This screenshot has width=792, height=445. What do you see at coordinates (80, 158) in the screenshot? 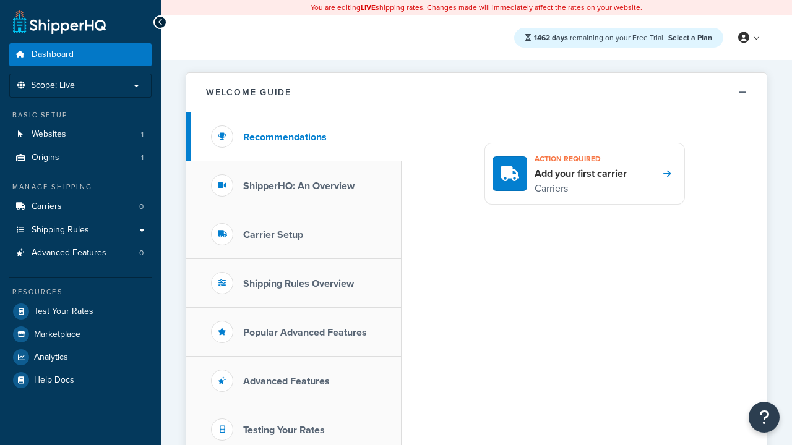
I see `a: Origins1` at bounding box center [80, 158].